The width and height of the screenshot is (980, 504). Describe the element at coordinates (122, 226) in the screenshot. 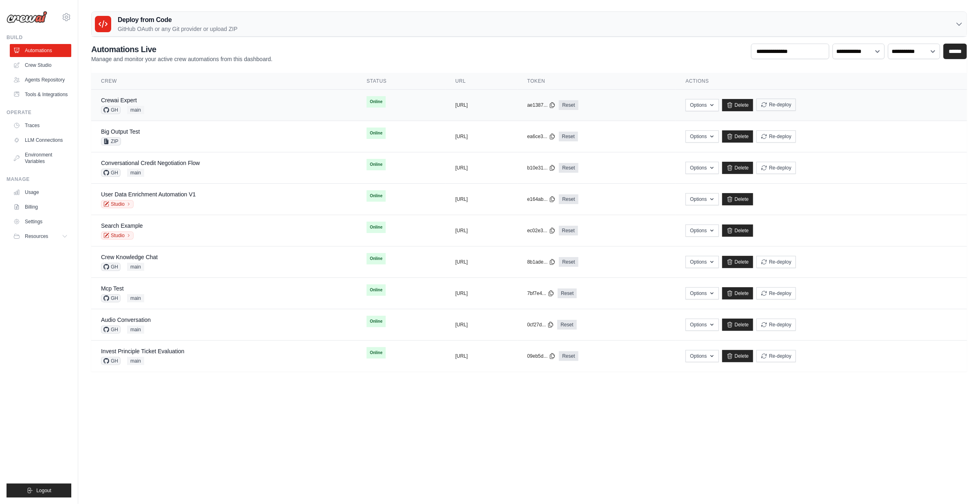

I see `a: Search Example` at that location.